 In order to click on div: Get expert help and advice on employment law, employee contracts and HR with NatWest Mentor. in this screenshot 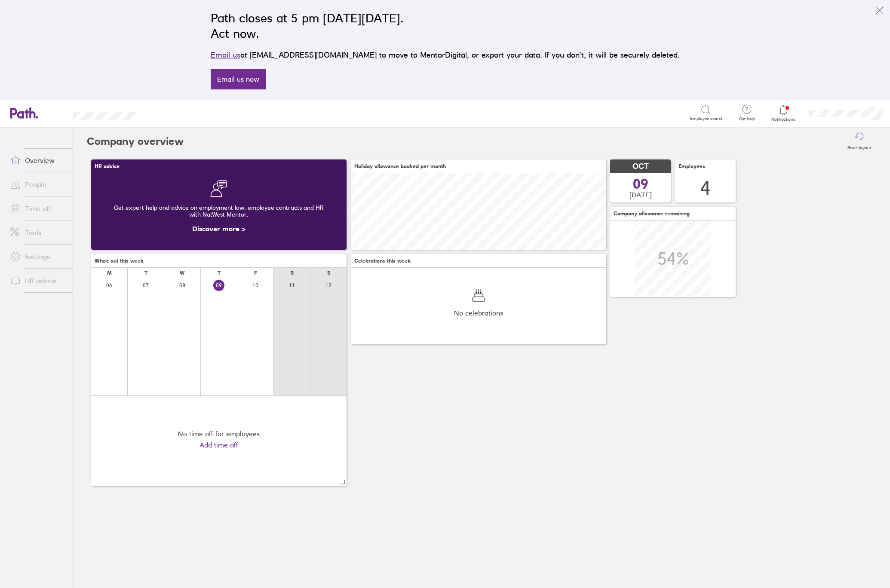, I will do `click(219, 211)`.